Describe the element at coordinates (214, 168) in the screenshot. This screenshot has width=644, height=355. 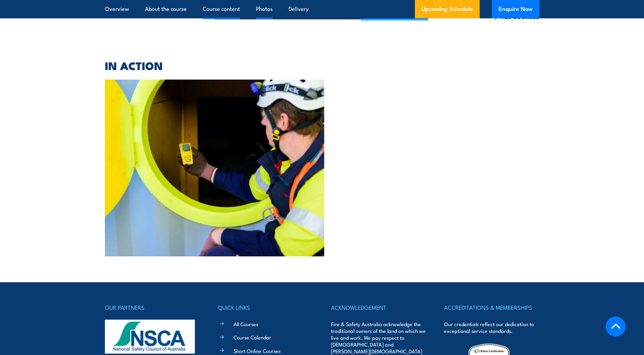
I see `img: Santos Work Permit Procedure & Module 49 Gas Detection Training (1)` at that location.